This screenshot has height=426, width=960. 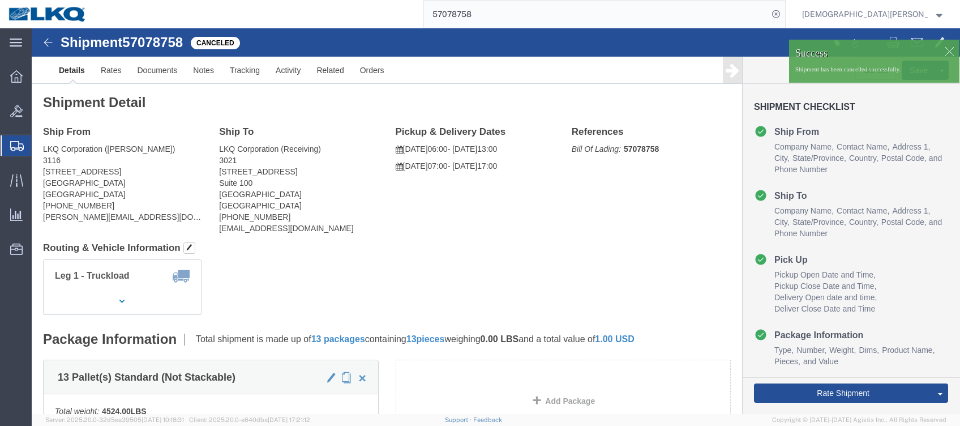 I want to click on a: Support, so click(x=459, y=419).